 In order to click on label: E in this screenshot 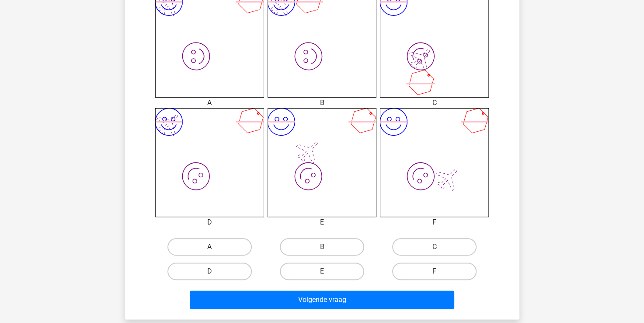, I will do `click(322, 271)`.